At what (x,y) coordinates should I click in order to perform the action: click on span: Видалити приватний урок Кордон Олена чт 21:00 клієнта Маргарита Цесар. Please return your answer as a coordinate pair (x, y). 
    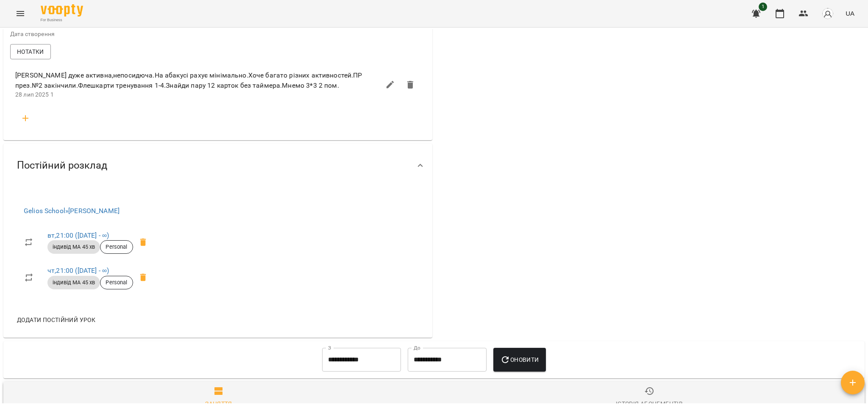
    Looking at the image, I should click on (143, 277).